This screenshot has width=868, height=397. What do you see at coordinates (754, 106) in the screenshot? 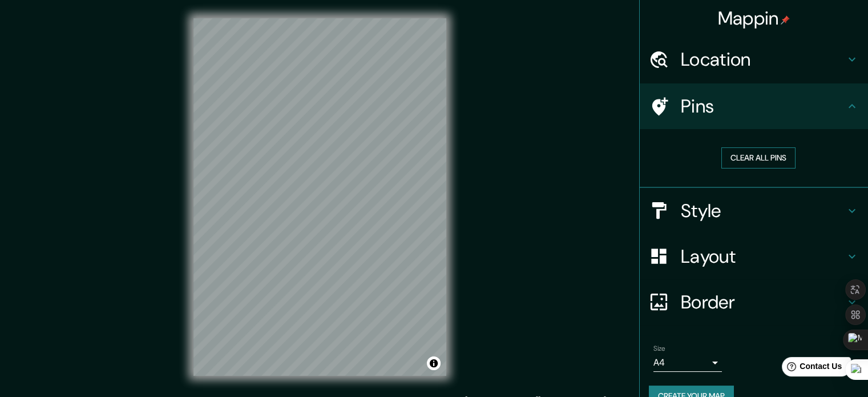
I see `div: Pins` at bounding box center [754, 106].